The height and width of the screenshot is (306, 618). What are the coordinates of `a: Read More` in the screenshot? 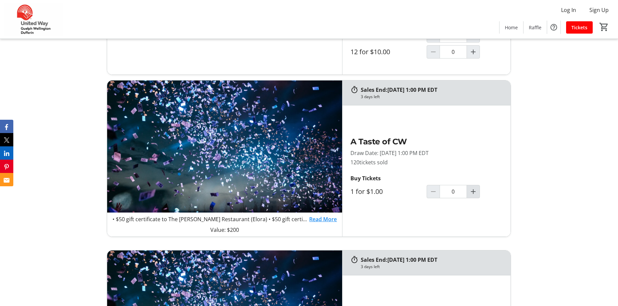 It's located at (323, 219).